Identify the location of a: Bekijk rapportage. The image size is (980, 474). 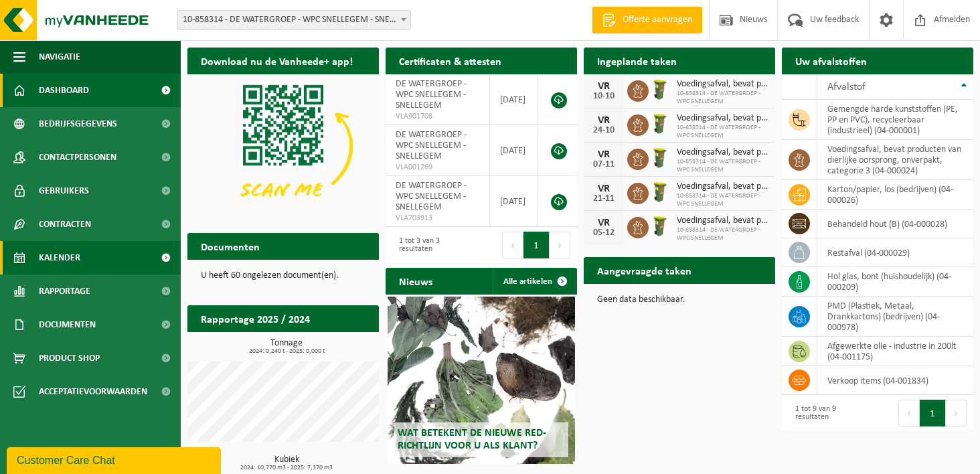
(329, 345).